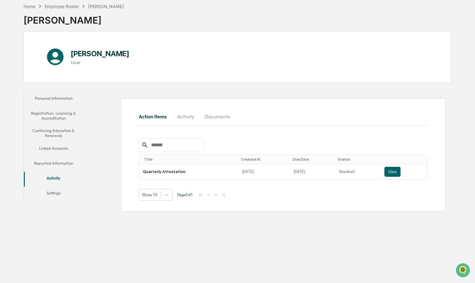 The height and width of the screenshot is (283, 475). What do you see at coordinates (404, 172) in the screenshot?
I see `a: View` at bounding box center [404, 172].